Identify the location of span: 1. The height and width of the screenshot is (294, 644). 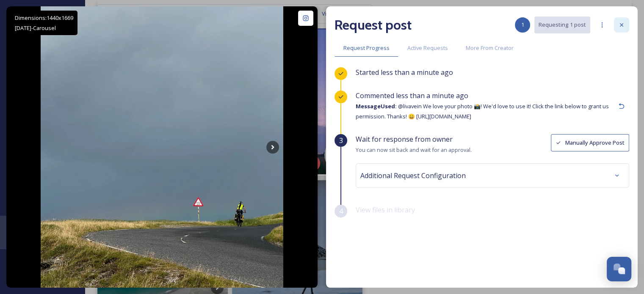
(523, 24).